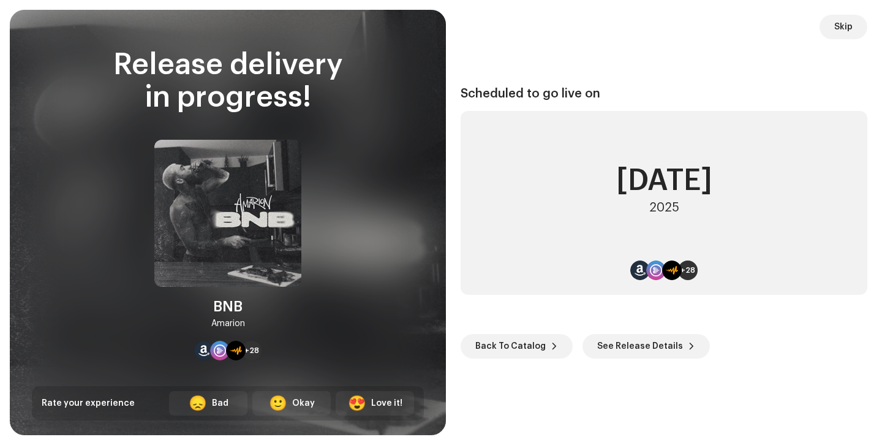  Describe the element at coordinates (88, 403) in the screenshot. I see `span: Rate your experience` at that location.